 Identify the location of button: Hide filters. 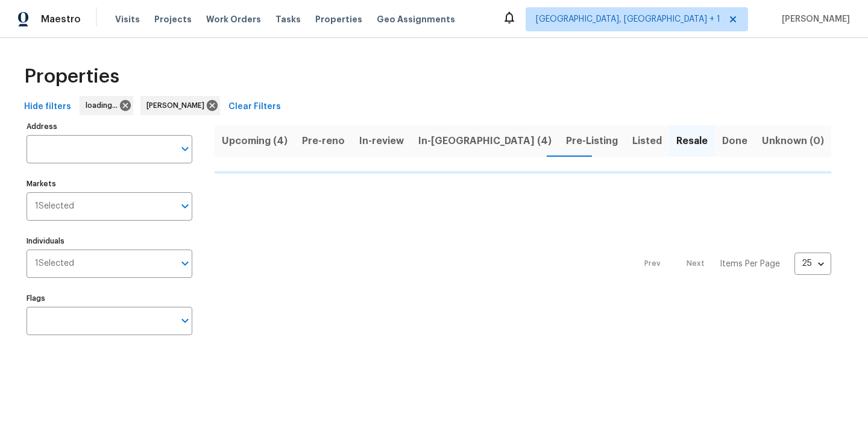
(48, 107).